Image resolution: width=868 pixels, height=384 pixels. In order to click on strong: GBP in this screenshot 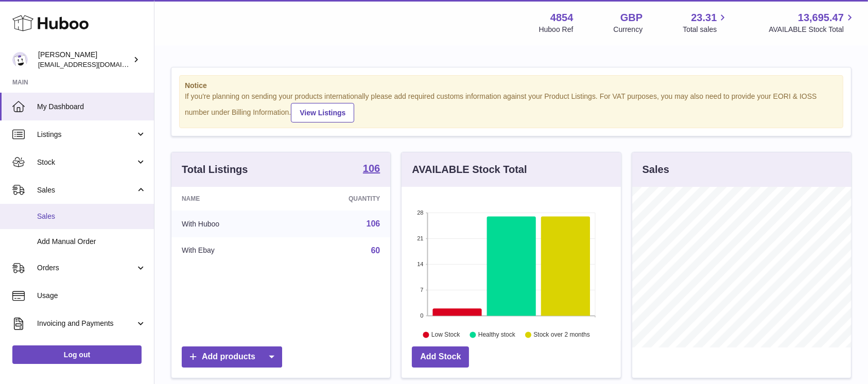, I will do `click(631, 18)`.